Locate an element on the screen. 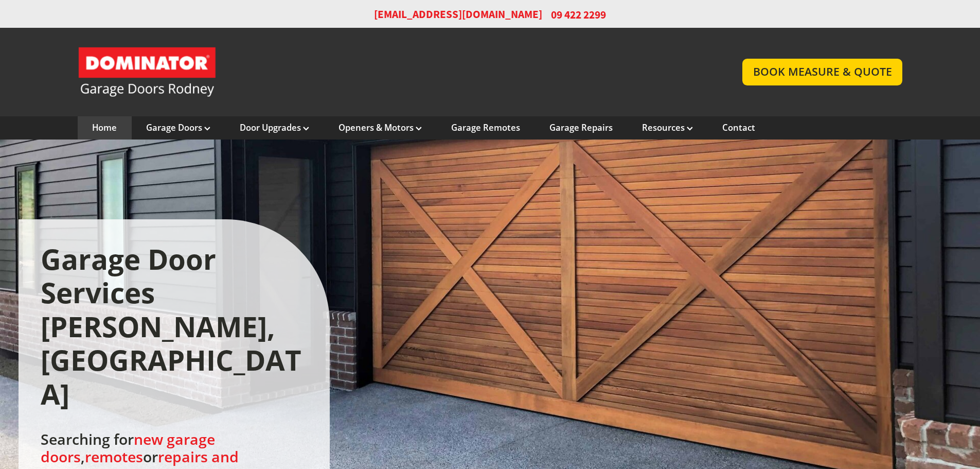 Image resolution: width=980 pixels, height=469 pixels. a: Resources is located at coordinates (668, 128).